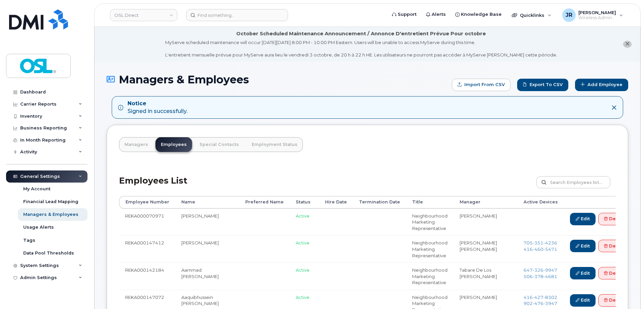  Describe the element at coordinates (538, 270) in the screenshot. I see `span: 326` at that location.